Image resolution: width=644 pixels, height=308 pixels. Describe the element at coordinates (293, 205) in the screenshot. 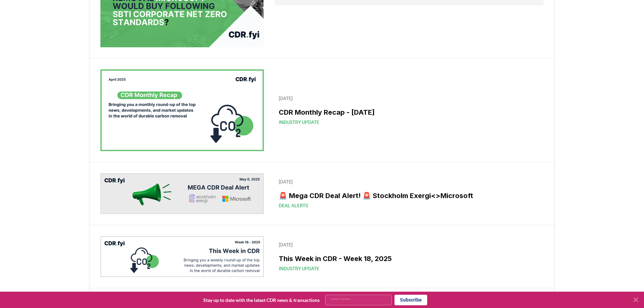

I see `span: Deal Alerts` at that location.